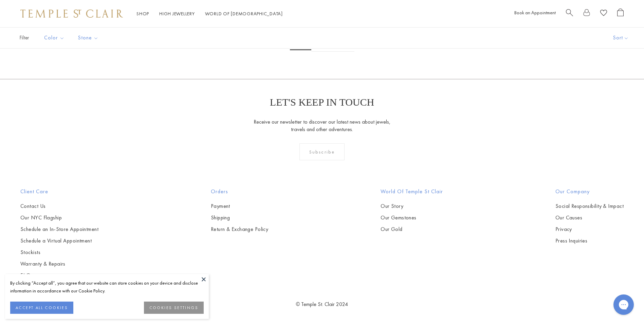 Image resolution: width=644 pixels, height=324 pixels. Describe the element at coordinates (177, 14) in the screenshot. I see `a: High JewelleryHigh Jewellery` at that location.